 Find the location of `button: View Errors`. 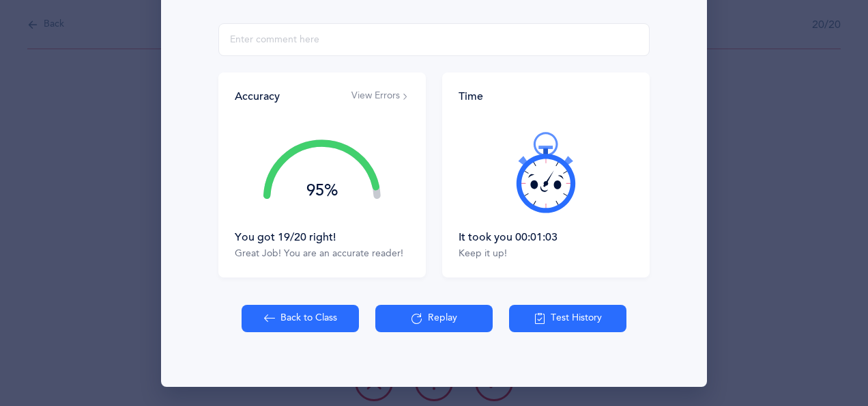

button: View Errors is located at coordinates (380, 96).